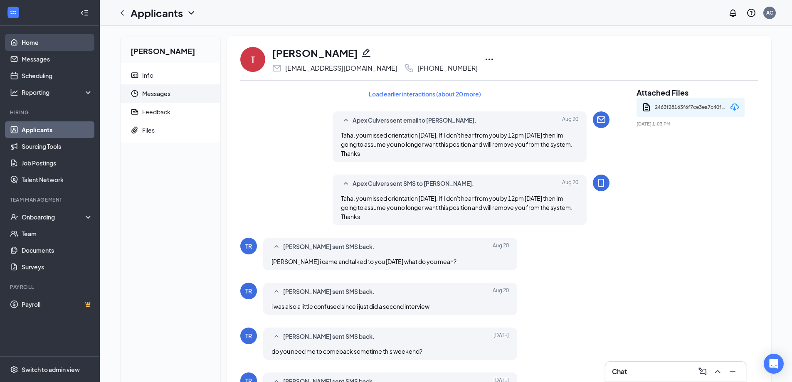 This screenshot has height=382, width=792. What do you see at coordinates (57, 76) in the screenshot?
I see `a: Scheduling` at bounding box center [57, 76].